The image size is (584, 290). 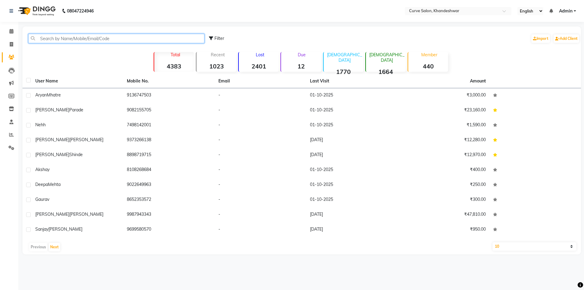 What do you see at coordinates (260, 55) in the screenshot?
I see `p: Lost` at bounding box center [260, 55].